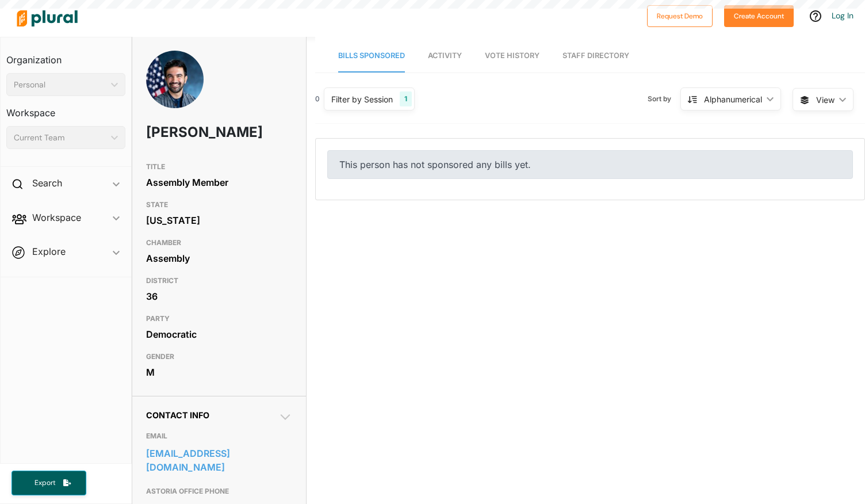 The width and height of the screenshot is (865, 504). Describe the element at coordinates (406, 99) in the screenshot. I see `div: 1` at that location.